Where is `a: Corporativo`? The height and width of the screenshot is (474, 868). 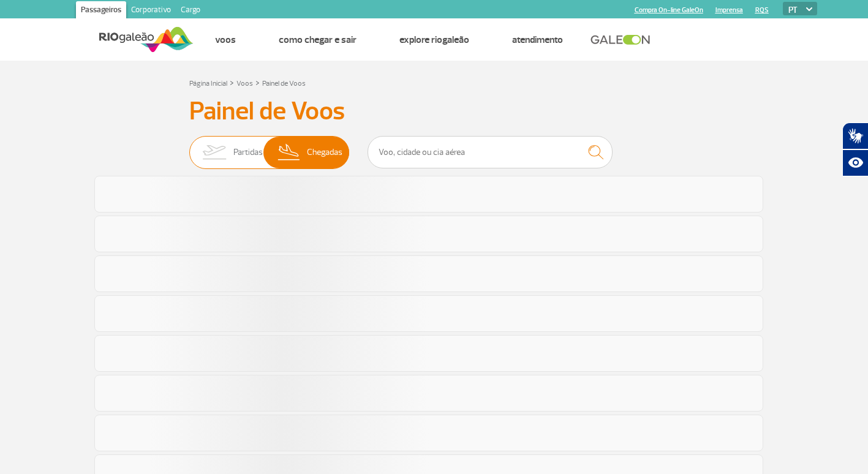
a: Corporativo is located at coordinates (151, 11).